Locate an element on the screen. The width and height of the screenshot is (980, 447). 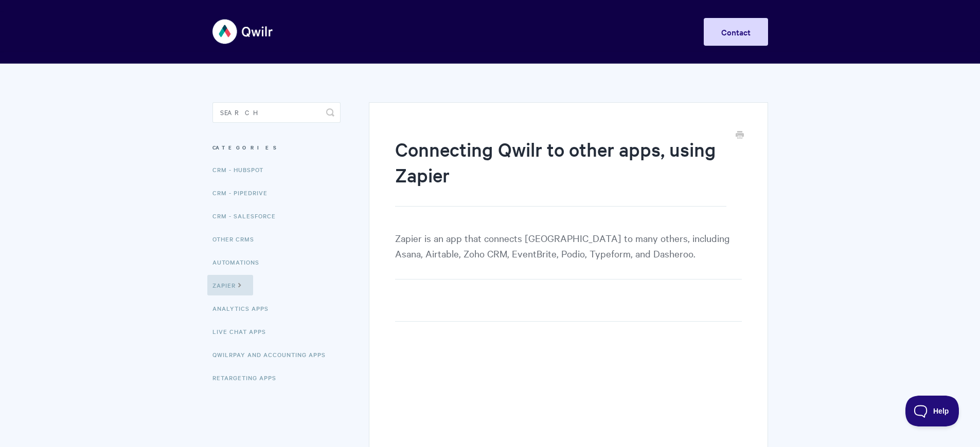
input: Search is located at coordinates (276, 113).